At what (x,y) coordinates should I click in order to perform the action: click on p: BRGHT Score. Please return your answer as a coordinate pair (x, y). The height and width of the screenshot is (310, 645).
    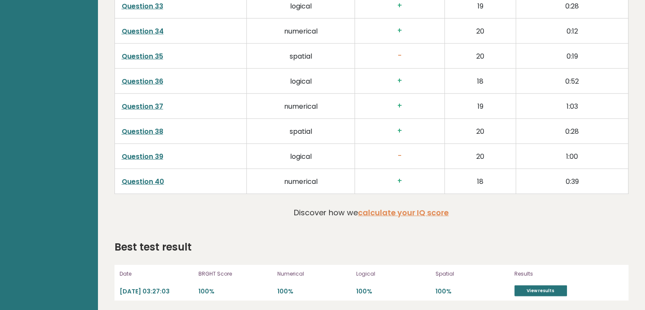
    Looking at the image, I should click on (236, 274).